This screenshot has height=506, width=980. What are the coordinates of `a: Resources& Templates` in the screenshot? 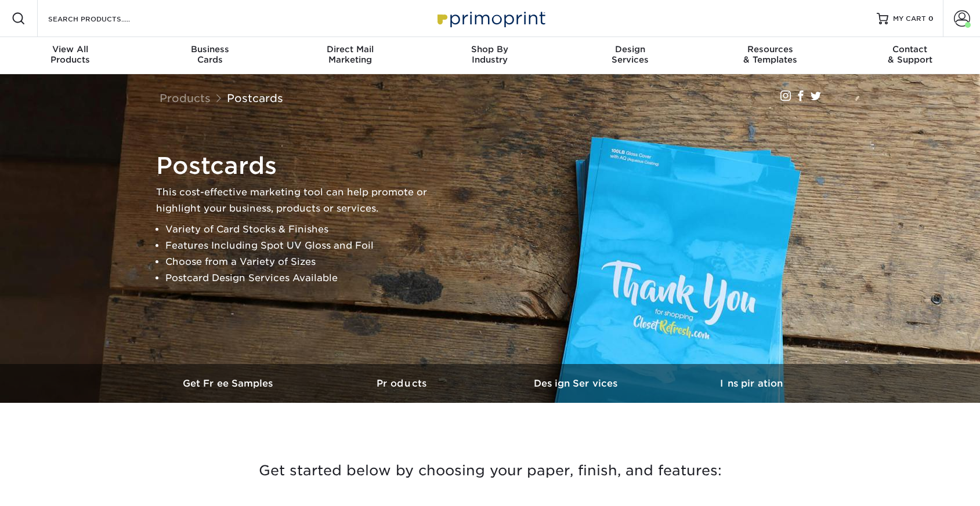 It's located at (769, 56).